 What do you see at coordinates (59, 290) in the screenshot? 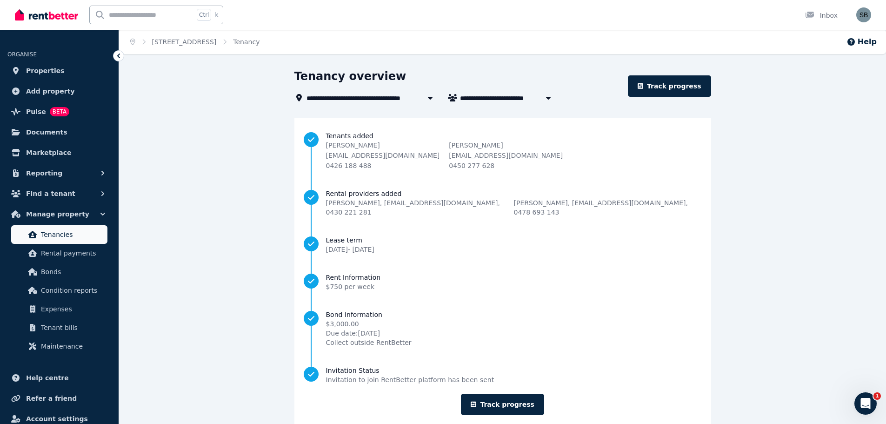
I see `a: Condition reports` at bounding box center [59, 290].